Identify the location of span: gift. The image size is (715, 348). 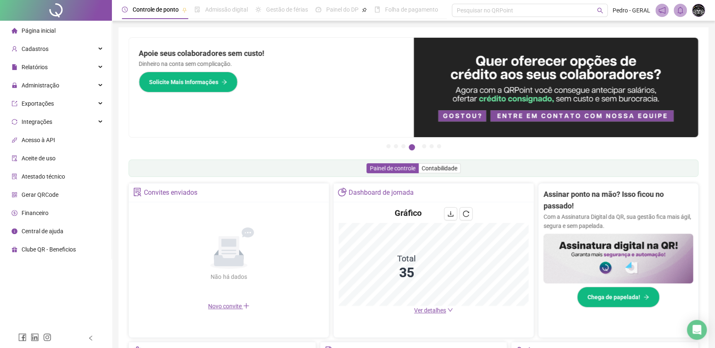
(15, 249).